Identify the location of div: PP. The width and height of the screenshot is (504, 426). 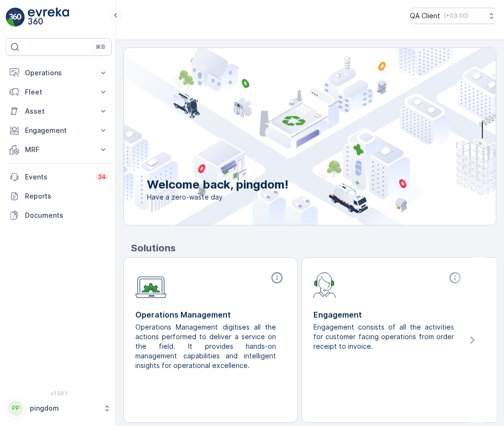
(16, 408).